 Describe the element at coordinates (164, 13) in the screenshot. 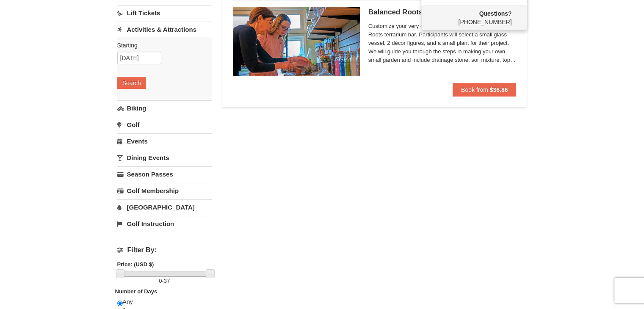

I see `a: Lift Tickets` at that location.